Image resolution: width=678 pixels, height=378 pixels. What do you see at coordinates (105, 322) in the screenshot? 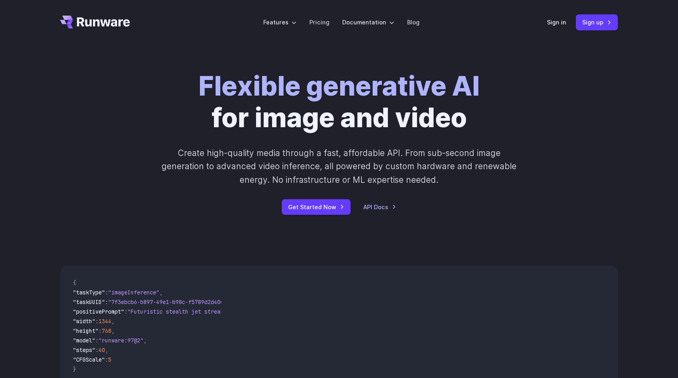
I see `span: 1344` at bounding box center [105, 322].